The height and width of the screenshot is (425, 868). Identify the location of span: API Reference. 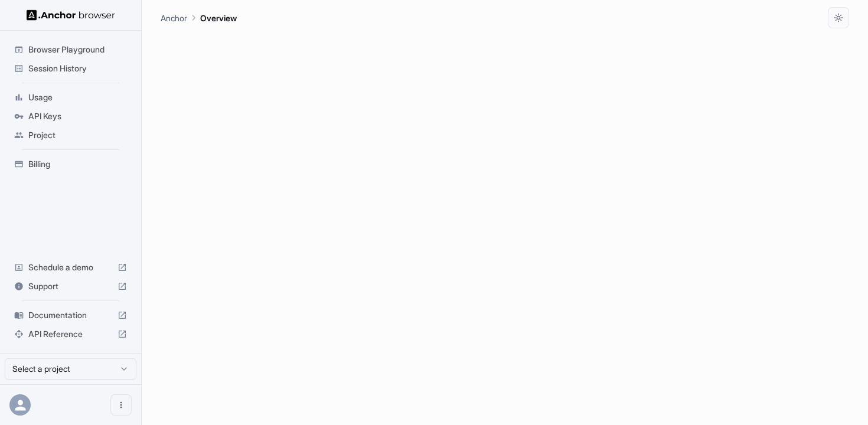
(70, 334).